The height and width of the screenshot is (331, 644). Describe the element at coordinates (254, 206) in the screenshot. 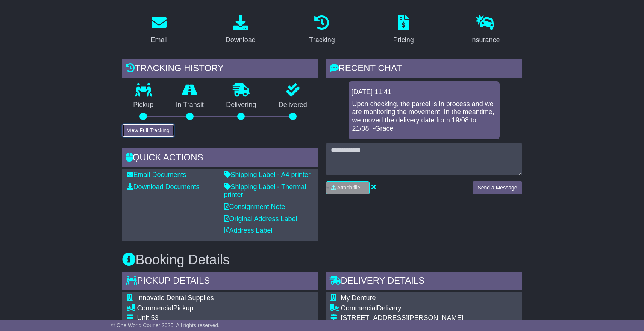

I see `a: Consignment Note` at that location.